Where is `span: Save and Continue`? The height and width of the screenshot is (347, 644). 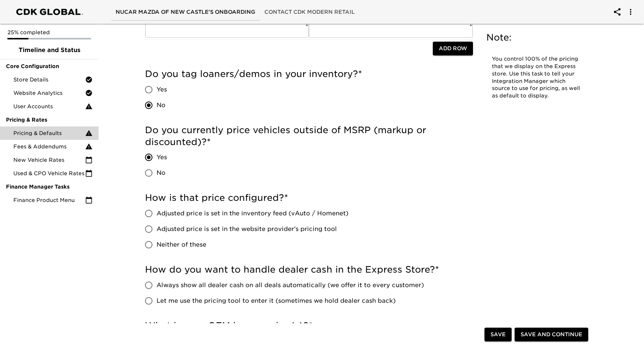
span: Save and Continue is located at coordinates (551, 334).